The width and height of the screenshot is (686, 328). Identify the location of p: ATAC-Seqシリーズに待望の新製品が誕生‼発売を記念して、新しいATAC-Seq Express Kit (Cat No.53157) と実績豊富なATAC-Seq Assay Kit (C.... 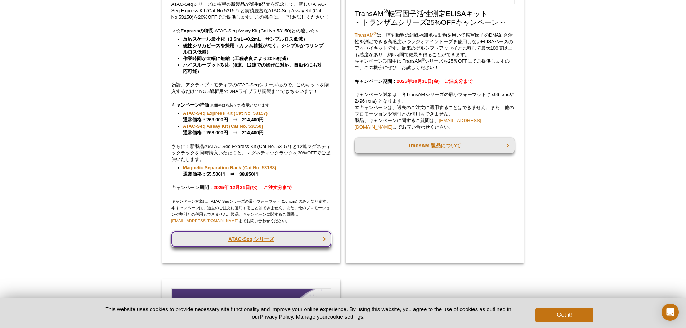
(251, 11).